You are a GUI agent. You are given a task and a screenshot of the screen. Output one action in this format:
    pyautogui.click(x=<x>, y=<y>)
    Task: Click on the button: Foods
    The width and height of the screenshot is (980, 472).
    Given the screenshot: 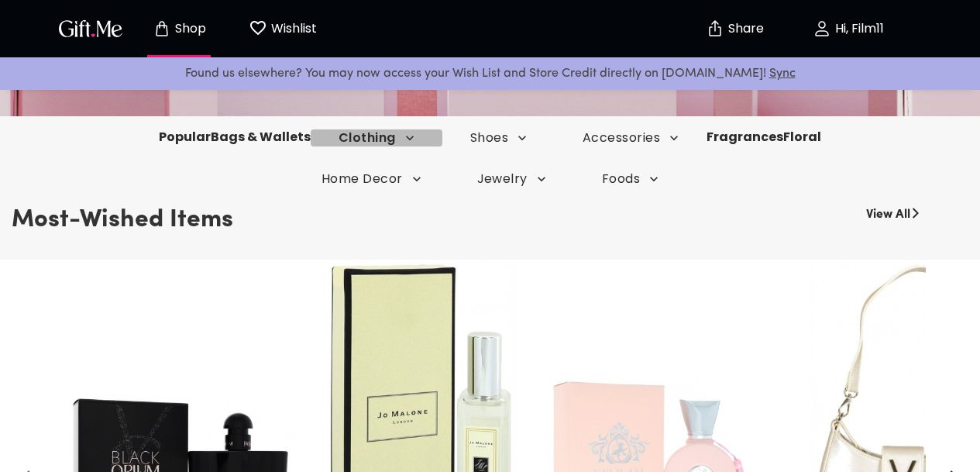 What is the action you would take?
    pyautogui.click(x=630, y=179)
    